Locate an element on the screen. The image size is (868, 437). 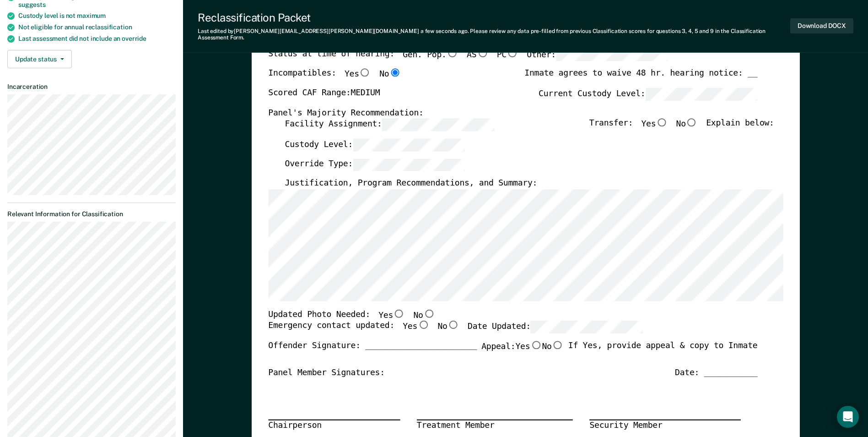
div: Open Intercom Messenger is located at coordinates (847, 416).